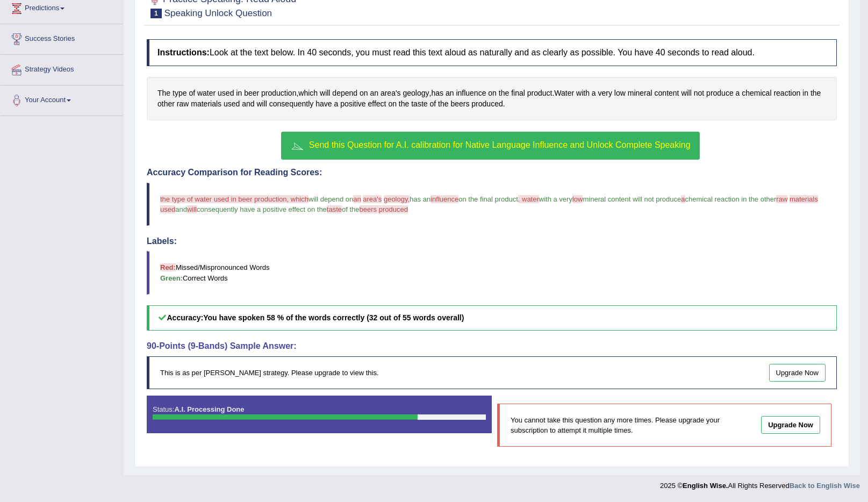  I want to click on span: consequently have a positive effect on the, so click(262, 209).